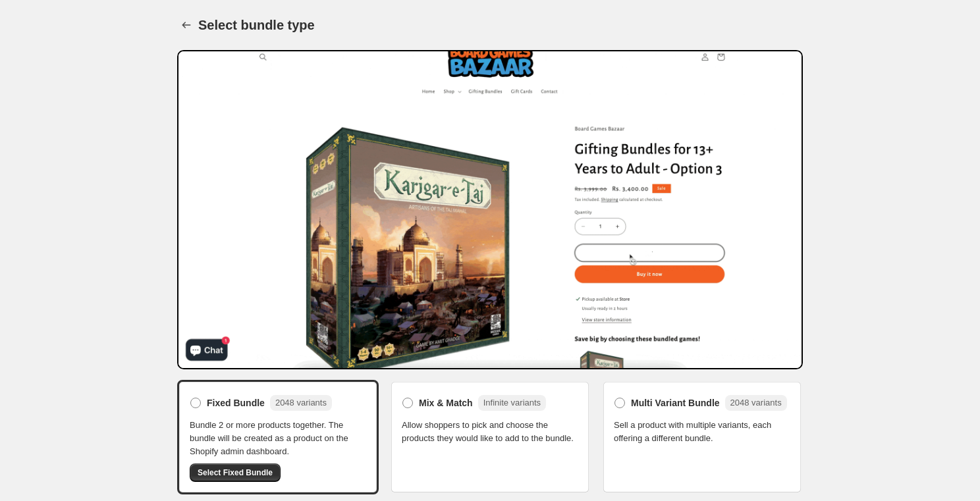 This screenshot has width=980, height=501. What do you see at coordinates (235, 473) in the screenshot?
I see `button: Select Fixed Bundle` at bounding box center [235, 473].